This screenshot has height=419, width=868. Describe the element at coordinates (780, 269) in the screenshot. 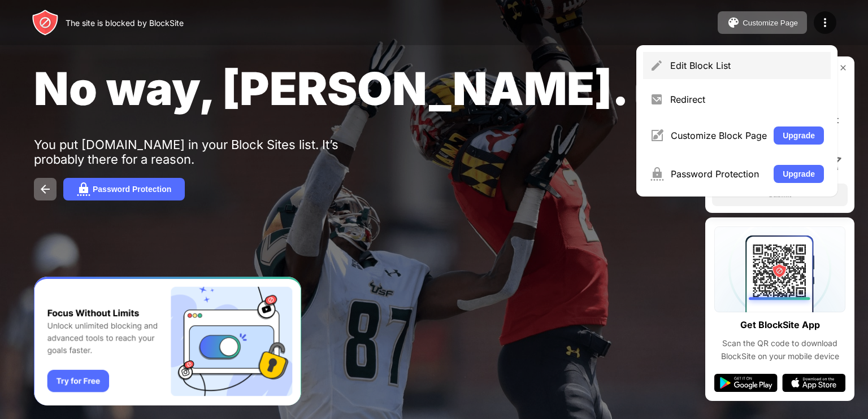

I see `img: qrcode.svg` at that location.